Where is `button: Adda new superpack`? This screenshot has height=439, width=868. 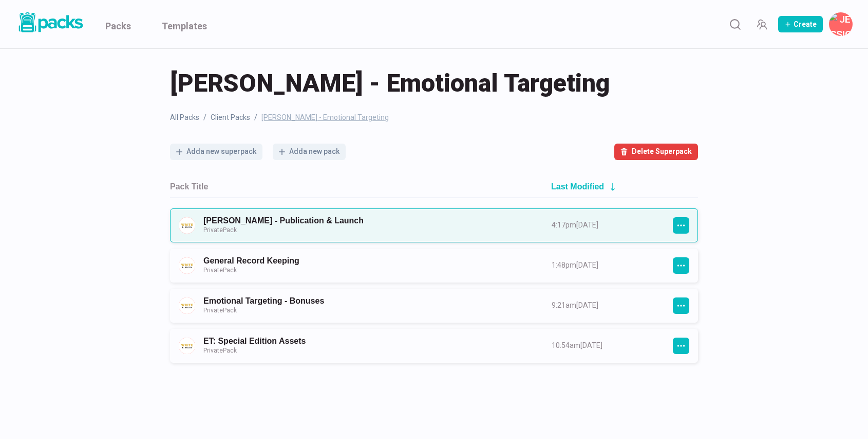 button: Adda new superpack is located at coordinates (216, 152).